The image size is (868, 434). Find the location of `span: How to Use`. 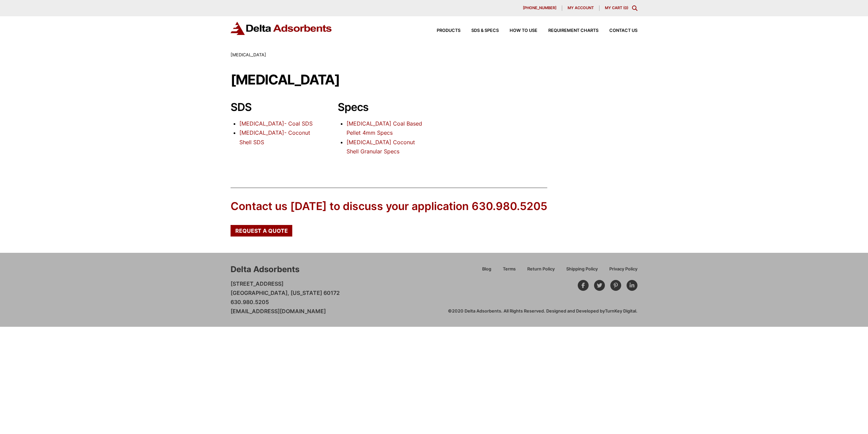

span: How to Use is located at coordinates (524, 31).